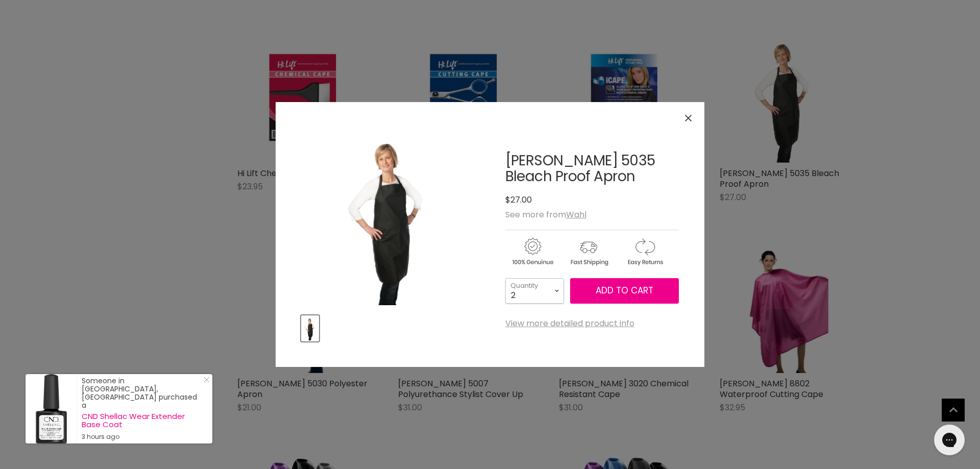  Describe the element at coordinates (546, 214) in the screenshot. I see `span: See more from` at that location.